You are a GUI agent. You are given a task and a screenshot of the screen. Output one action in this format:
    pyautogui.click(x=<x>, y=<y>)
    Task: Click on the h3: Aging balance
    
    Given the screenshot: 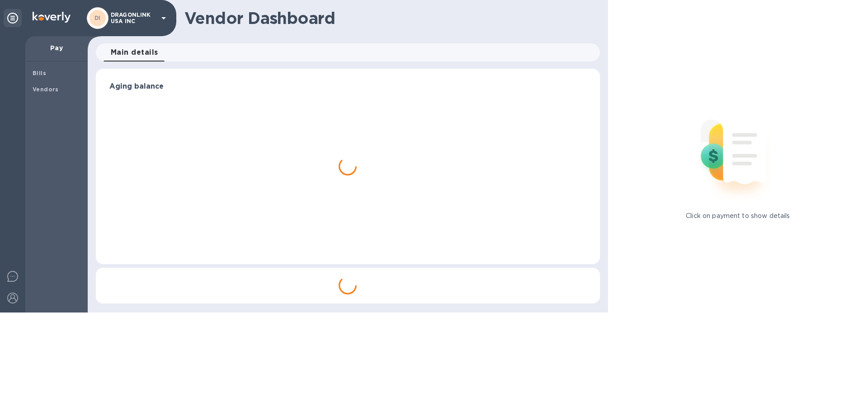 What is the action you would take?
    pyautogui.click(x=348, y=86)
    